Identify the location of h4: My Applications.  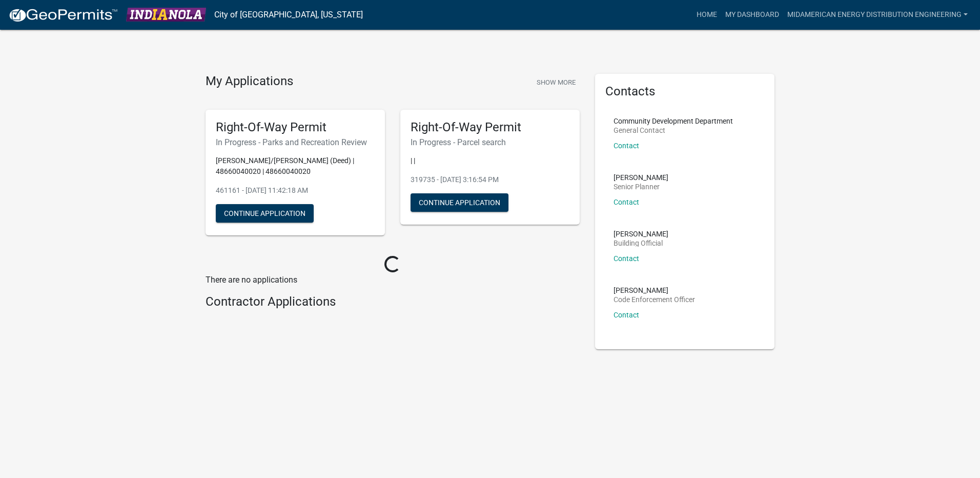
(249, 82).